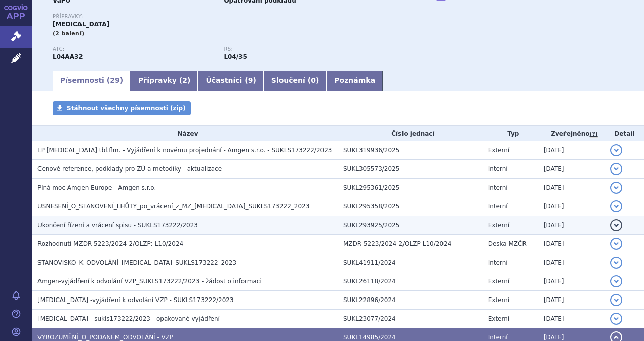  I want to click on span: 9, so click(251, 80).